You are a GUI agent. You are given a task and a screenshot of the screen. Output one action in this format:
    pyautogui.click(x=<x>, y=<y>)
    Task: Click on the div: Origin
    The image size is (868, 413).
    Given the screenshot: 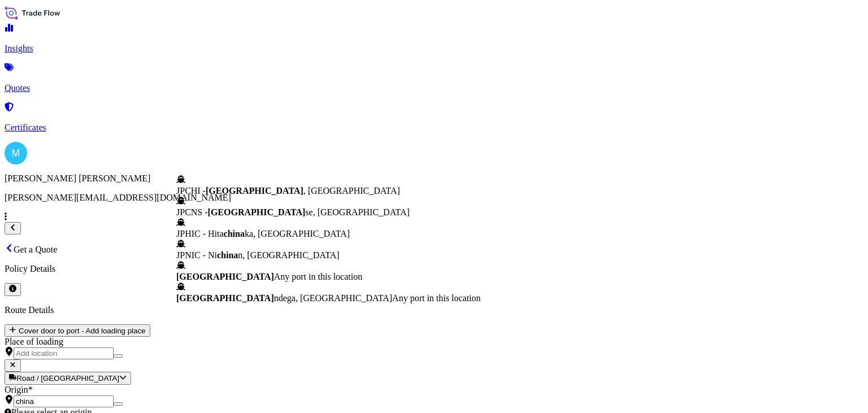 What is the action you would take?
    pyautogui.click(x=434, y=390)
    